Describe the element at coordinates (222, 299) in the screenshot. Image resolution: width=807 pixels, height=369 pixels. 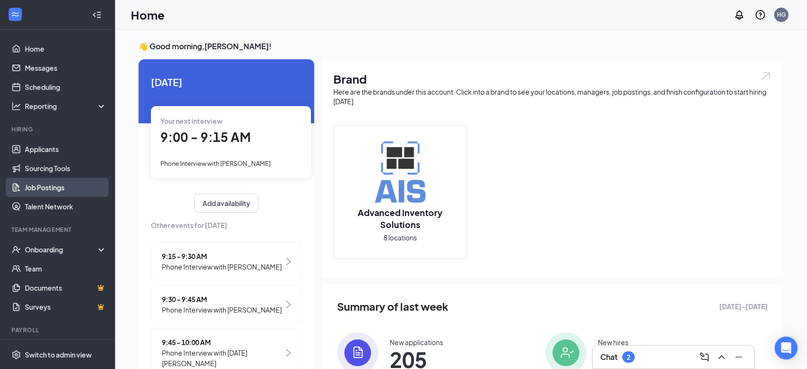
I see `span: 9:30 - 9:45 AM` at that location.